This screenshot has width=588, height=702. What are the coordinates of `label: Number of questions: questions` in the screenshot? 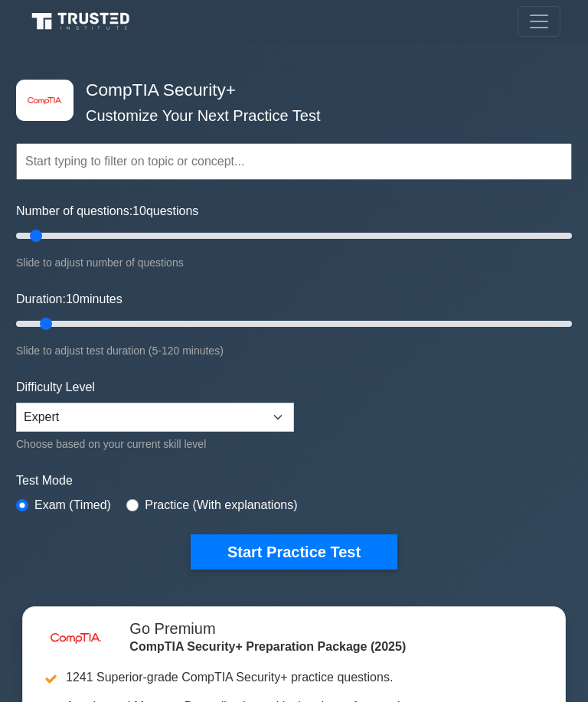 It's located at (107, 212).